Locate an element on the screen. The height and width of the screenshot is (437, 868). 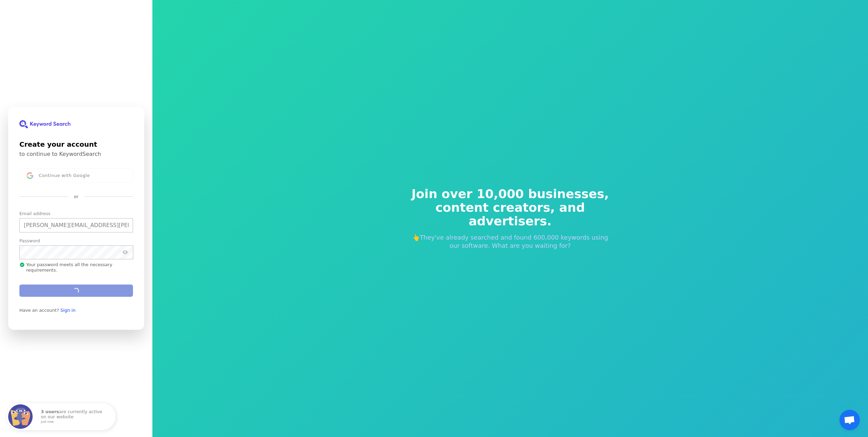
p: to continue to KeywordSearch is located at coordinates (76, 154).